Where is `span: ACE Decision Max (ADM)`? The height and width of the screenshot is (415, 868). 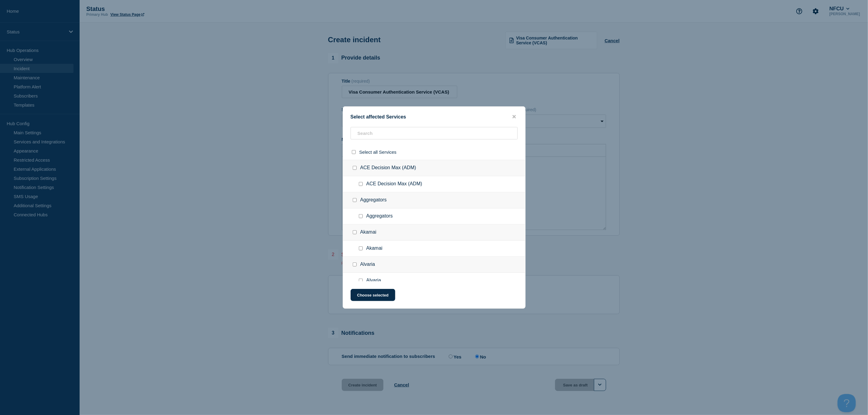 span: ACE Decision Max (ADM) is located at coordinates (394, 184).